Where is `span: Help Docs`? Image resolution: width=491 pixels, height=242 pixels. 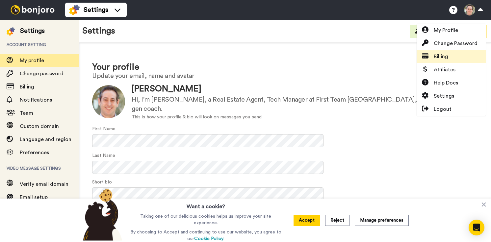
span: Help Docs is located at coordinates (446, 83).